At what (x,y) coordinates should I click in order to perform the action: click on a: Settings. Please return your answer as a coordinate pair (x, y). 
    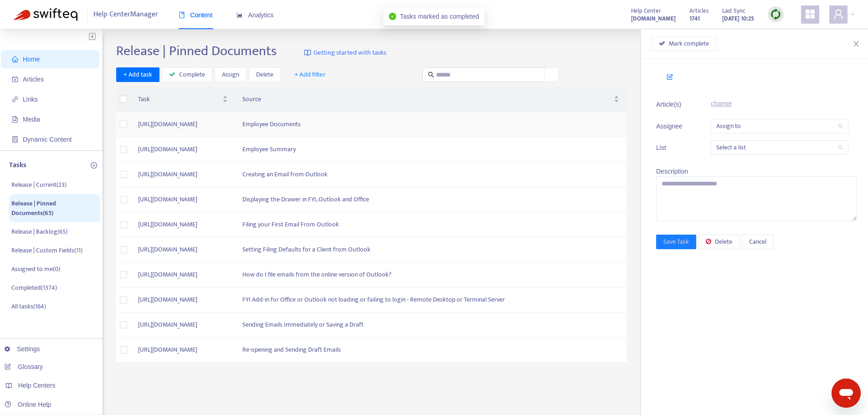
    Looking at the image, I should click on (22, 349).